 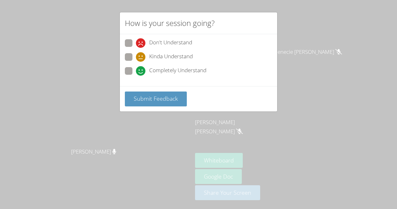 What do you see at coordinates (156, 99) in the screenshot?
I see `button: Submit Feedback` at bounding box center [156, 99].